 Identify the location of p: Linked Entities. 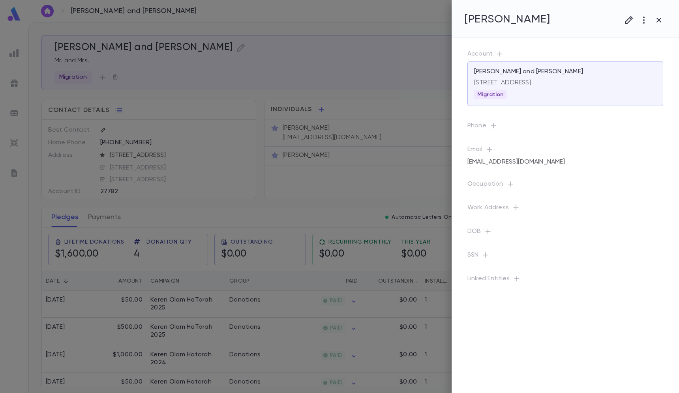
(565, 281).